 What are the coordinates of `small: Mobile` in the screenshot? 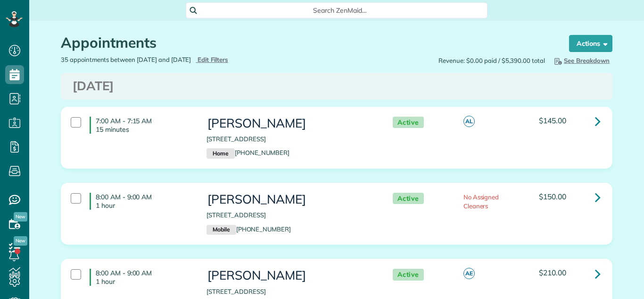 It's located at (221, 230).